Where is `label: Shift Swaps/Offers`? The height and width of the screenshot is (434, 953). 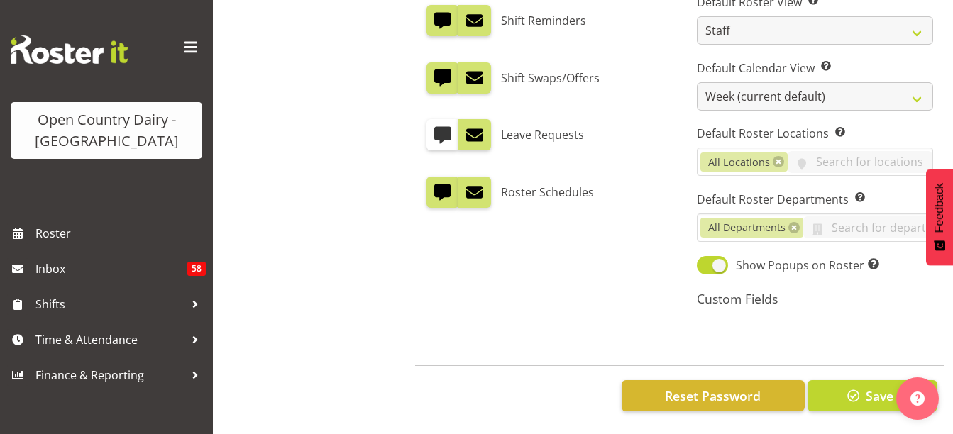
label: Shift Swaps/Offers is located at coordinates (550, 78).